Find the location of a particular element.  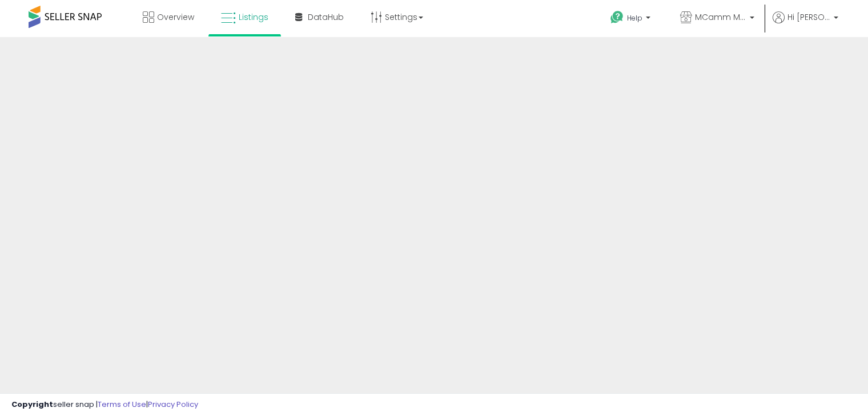

span: DataHub is located at coordinates (326, 18).